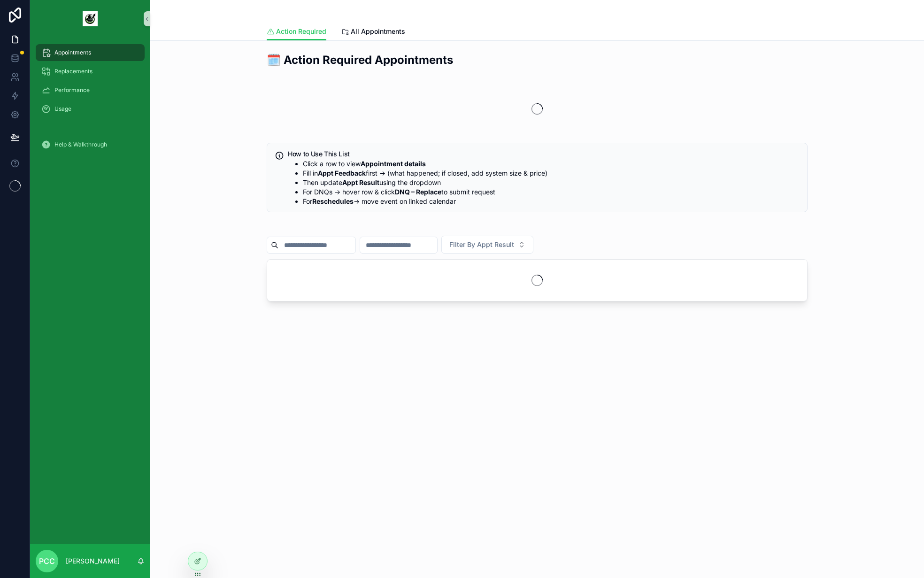  What do you see at coordinates (551, 164) in the screenshot?
I see `li: Click a row to view` at bounding box center [551, 164].